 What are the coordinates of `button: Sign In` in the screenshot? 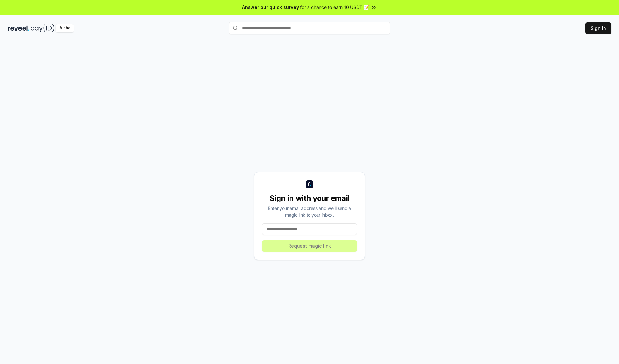 It's located at (598, 28).